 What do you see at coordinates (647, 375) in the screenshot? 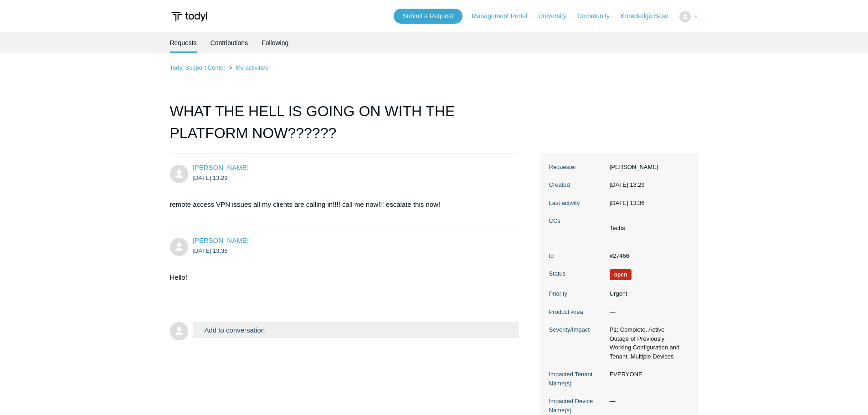
I see `dd: EVERYONE` at bounding box center [647, 375].